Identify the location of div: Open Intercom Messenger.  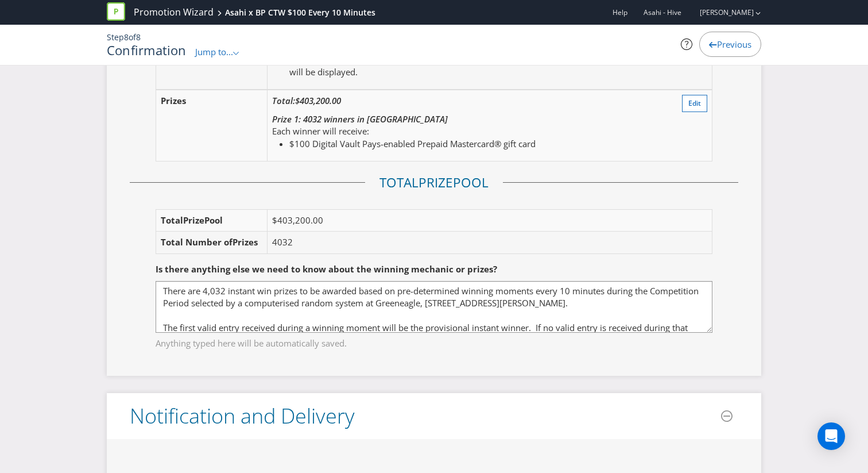
(831, 436).